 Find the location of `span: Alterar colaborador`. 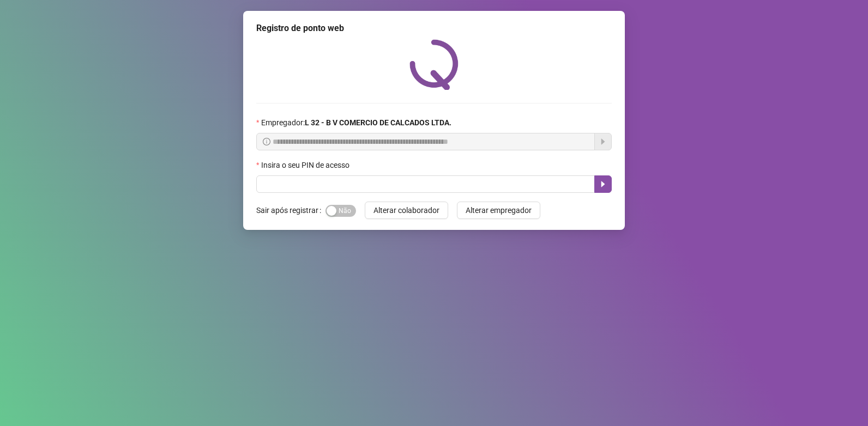

span: Alterar colaborador is located at coordinates (406, 210).